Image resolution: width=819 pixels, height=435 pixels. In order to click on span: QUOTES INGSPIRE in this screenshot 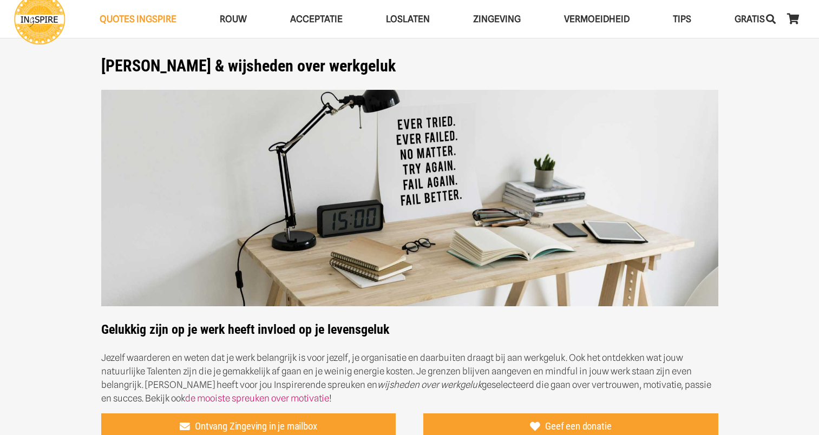, I will do `click(138, 19)`.